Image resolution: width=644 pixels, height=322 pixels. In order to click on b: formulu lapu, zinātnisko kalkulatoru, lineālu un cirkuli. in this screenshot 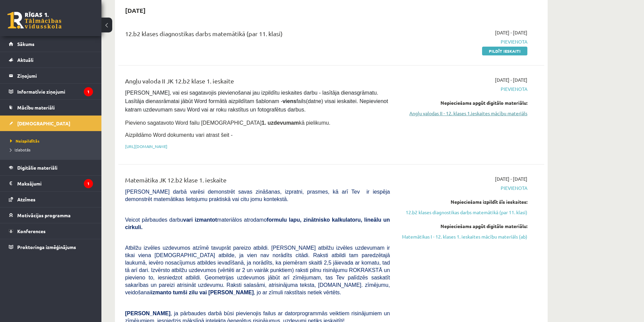, I will do `click(257, 223)`.